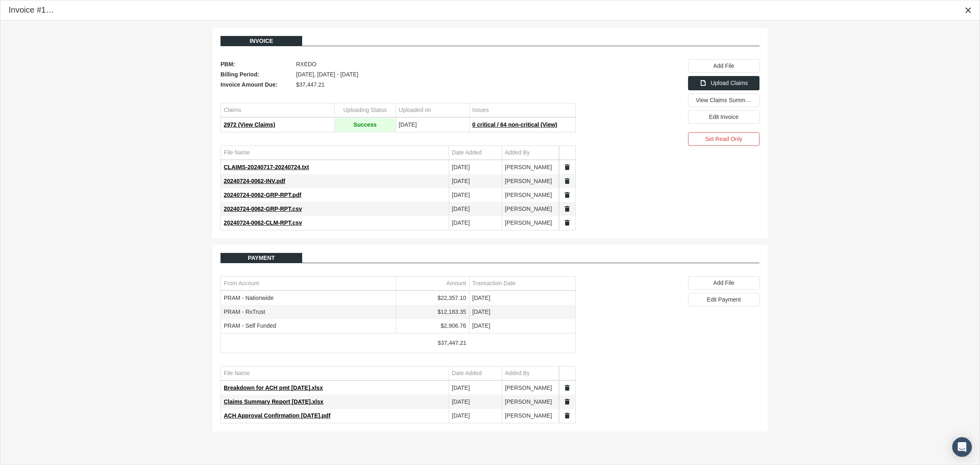  Describe the element at coordinates (433, 325) in the screenshot. I see `td: $2,906.76` at that location.